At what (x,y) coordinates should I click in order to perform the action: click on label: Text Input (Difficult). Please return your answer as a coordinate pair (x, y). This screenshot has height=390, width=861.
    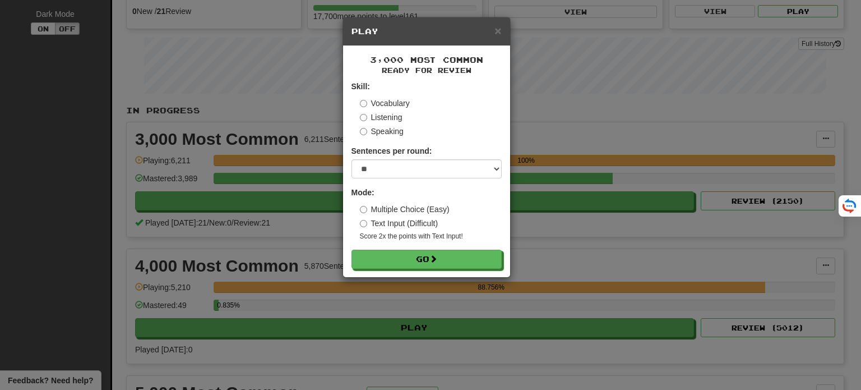
    Looking at the image, I should click on (399, 223).